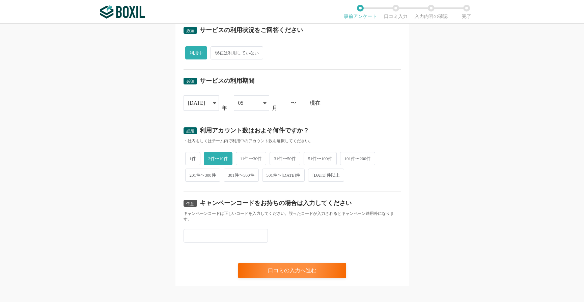 The image size is (584, 302). I want to click on span: 2件〜10件, so click(218, 158).